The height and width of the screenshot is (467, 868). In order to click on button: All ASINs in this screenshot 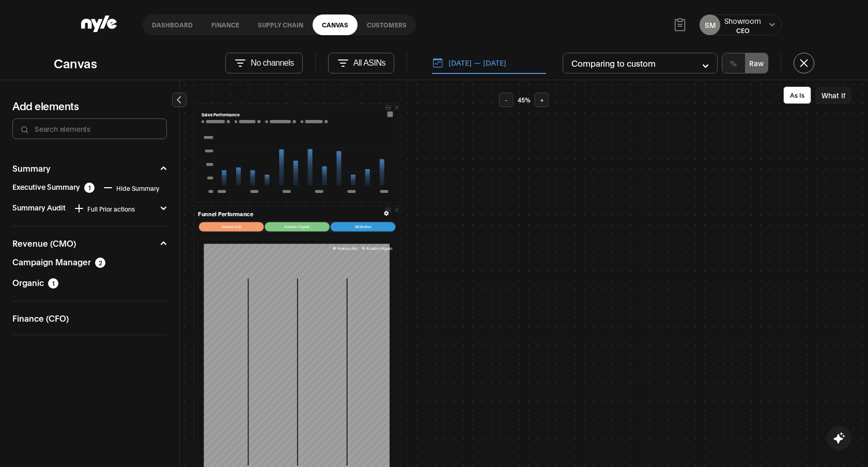, I will do `click(361, 63)`.